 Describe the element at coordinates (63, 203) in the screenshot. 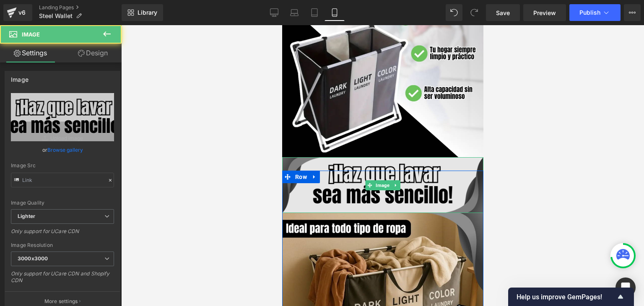

I see `div: Image Quality` at that location.